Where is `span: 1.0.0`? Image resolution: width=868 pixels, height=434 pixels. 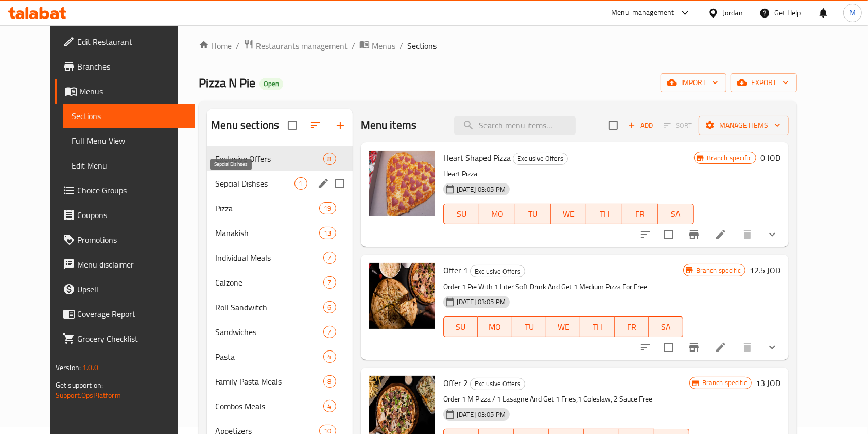
span: 1.0.0 is located at coordinates (90, 367).